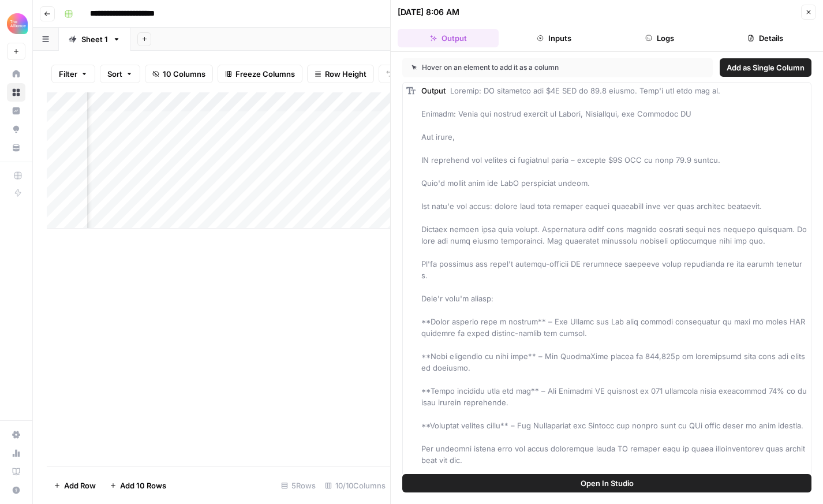  Describe the element at coordinates (138, 485) in the screenshot. I see `button: Add 10 Rows` at that location.